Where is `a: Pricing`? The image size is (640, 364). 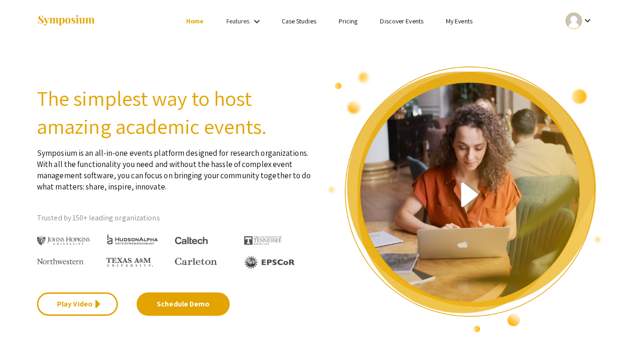
a: Pricing is located at coordinates (348, 21).